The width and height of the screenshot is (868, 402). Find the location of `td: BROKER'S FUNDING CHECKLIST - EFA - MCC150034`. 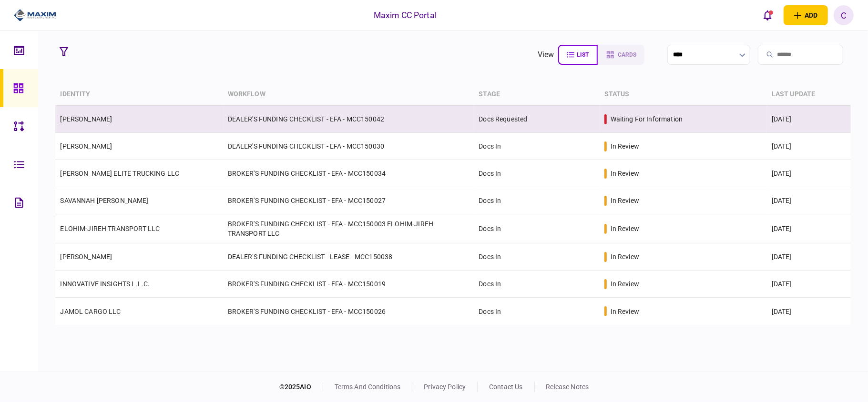

td: BROKER'S FUNDING CHECKLIST - EFA - MCC150034 is located at coordinates (349, 174).